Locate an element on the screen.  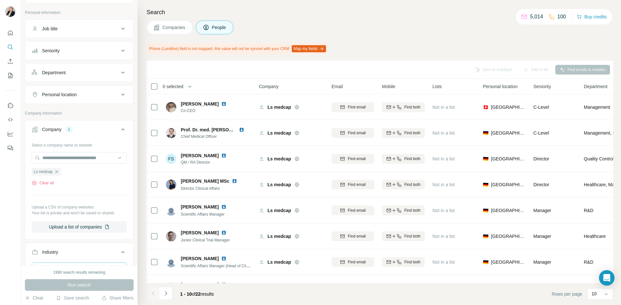
span: Email is located at coordinates (337, 87).